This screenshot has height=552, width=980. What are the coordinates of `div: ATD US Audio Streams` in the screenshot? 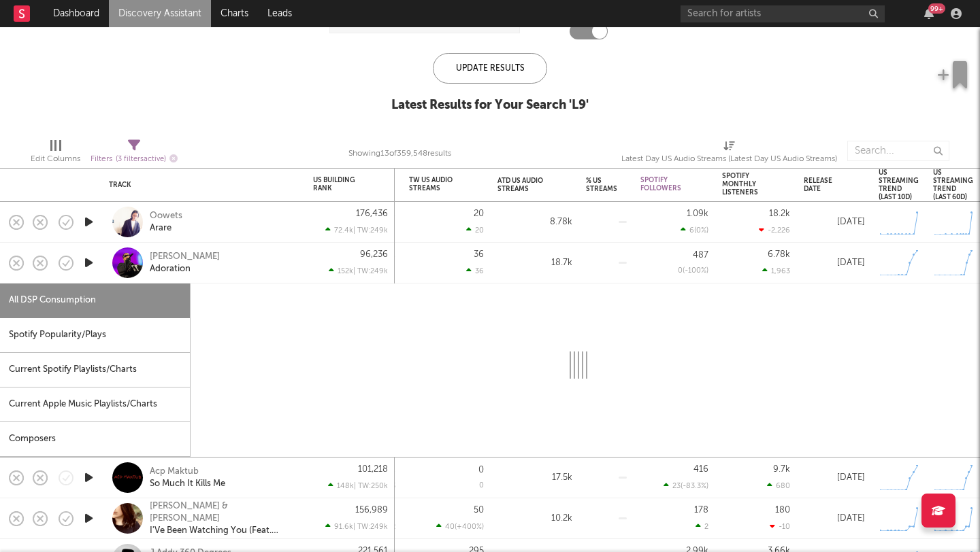 It's located at (525, 185).